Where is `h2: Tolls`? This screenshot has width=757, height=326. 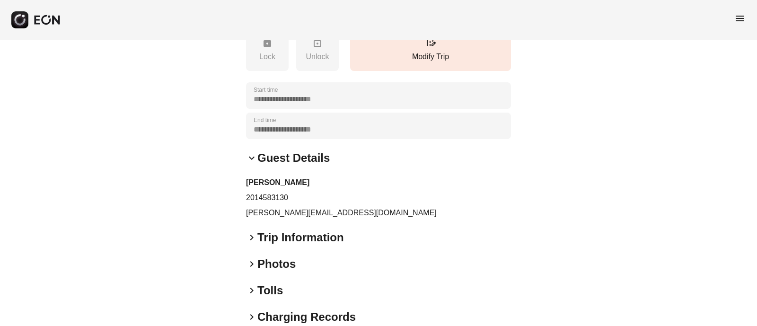
h2: Tolls is located at coordinates (270, 290).